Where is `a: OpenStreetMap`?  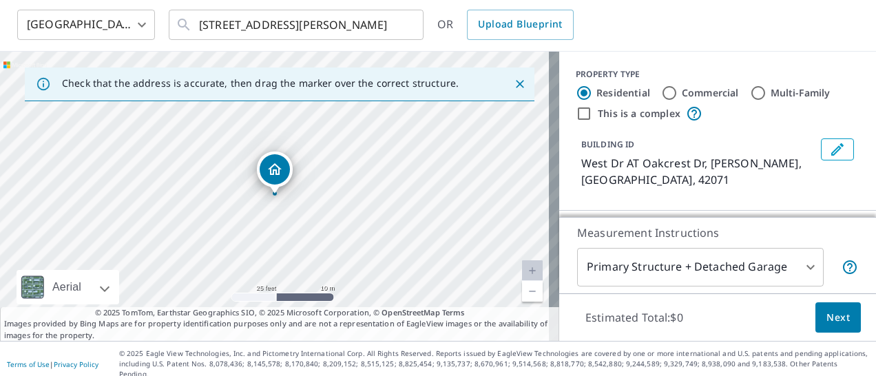
a: OpenStreetMap is located at coordinates (410, 312).